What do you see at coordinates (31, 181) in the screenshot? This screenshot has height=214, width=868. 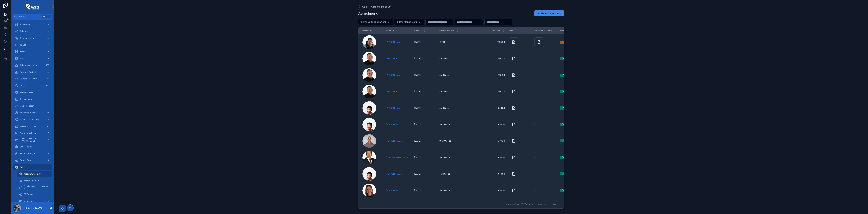 I see `span: Kosten Raketen` at bounding box center [31, 181].